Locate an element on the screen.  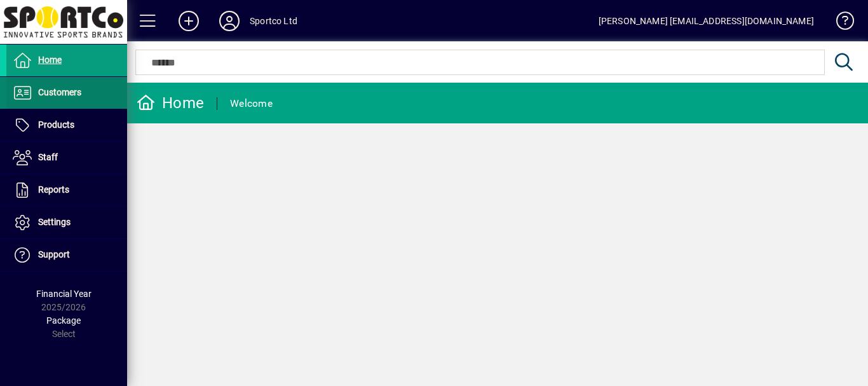
span: Staff is located at coordinates (48, 157).